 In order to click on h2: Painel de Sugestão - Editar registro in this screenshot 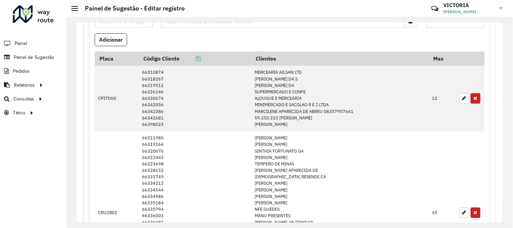, I will do `click(131, 8)`.